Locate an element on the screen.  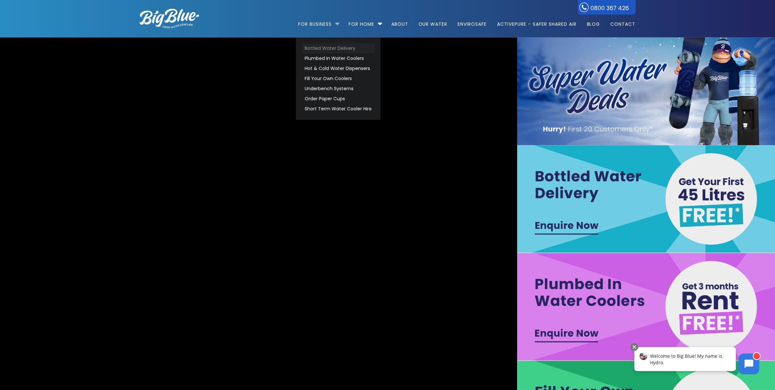
span: Welcome to Big Blue! My name is Hydro. is located at coordinates (59, 17).